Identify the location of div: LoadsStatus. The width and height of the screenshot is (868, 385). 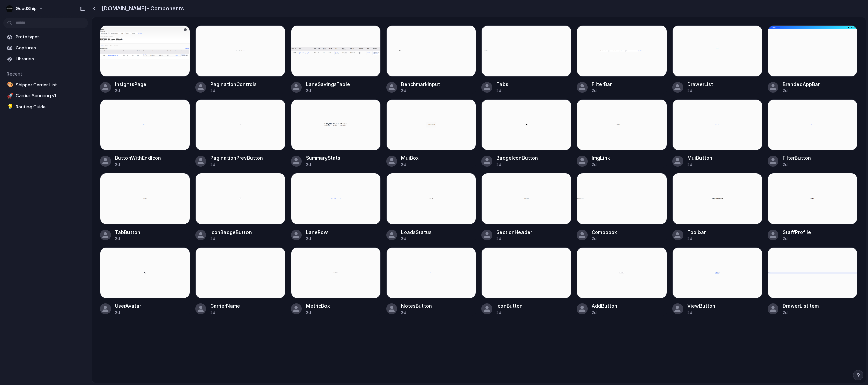
(416, 232).